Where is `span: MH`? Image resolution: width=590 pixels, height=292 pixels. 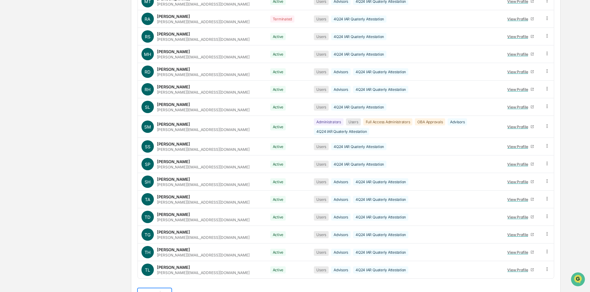 span: MH is located at coordinates (147, 54).